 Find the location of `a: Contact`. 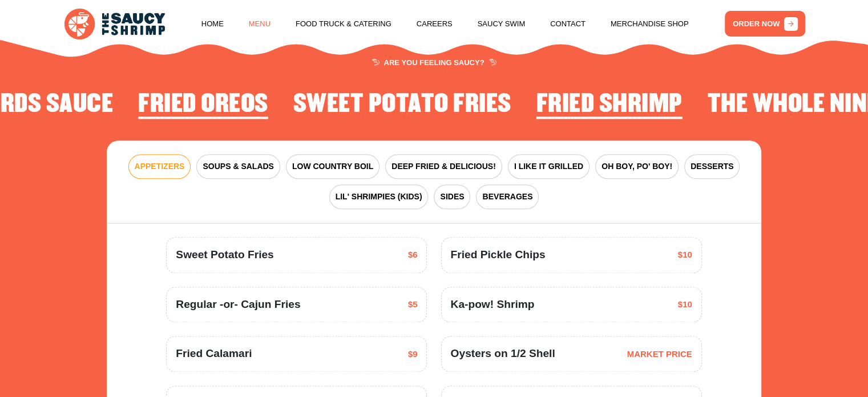

a: Contact is located at coordinates (568, 24).